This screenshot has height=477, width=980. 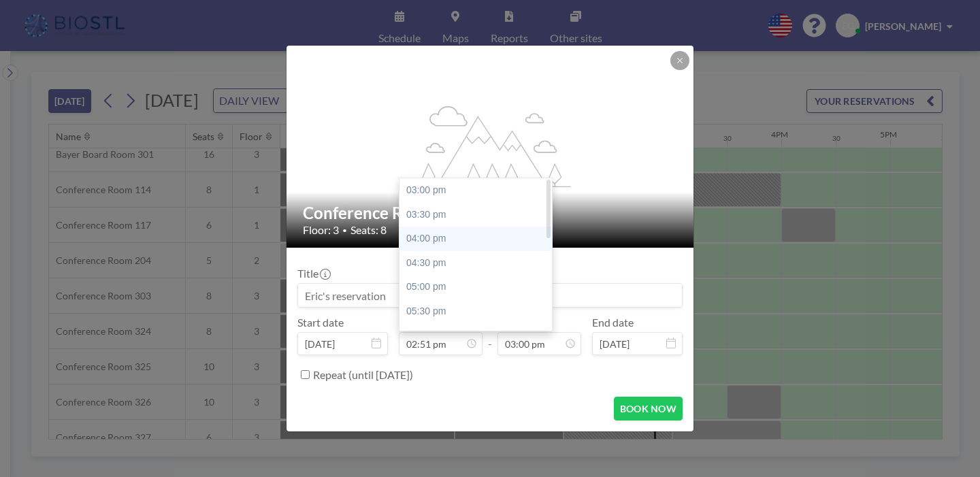 I want to click on div: 05:30 pm, so click(x=475, y=312).